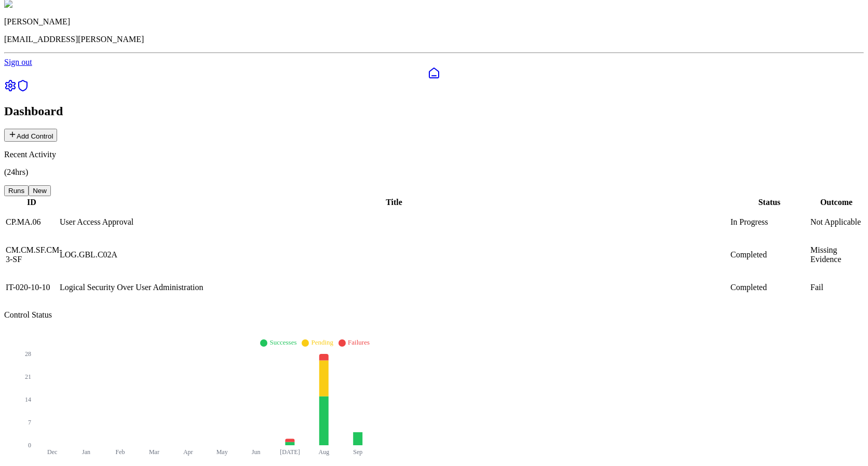  I want to click on tspan: Feb, so click(120, 452).